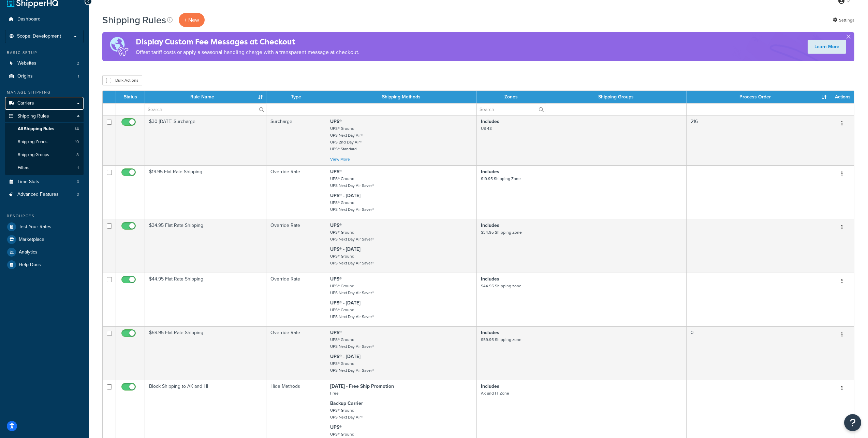 This screenshot has height=438, width=868. I want to click on td: Surcharge, so click(297, 140).